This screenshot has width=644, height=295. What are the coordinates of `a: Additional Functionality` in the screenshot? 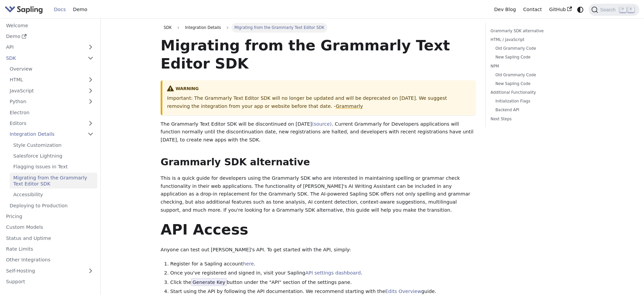 It's located at (536, 92).